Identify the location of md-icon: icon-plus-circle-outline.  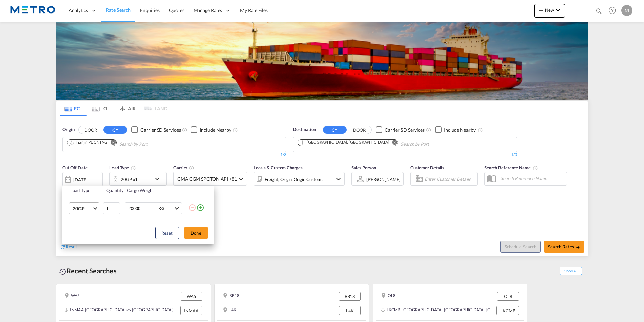
(201, 208).